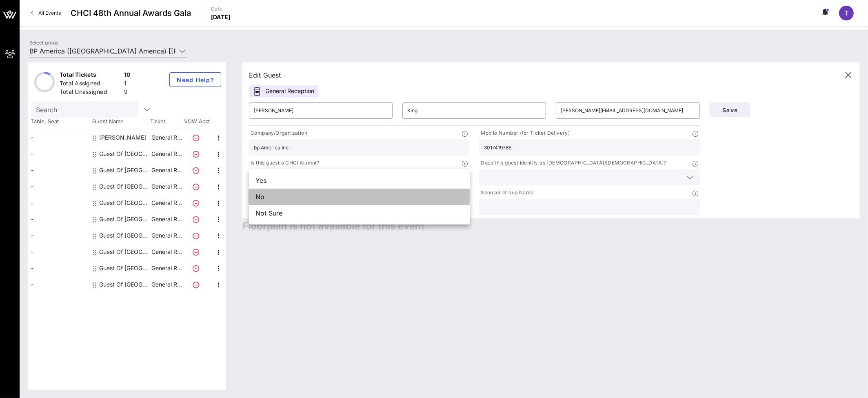 The height and width of the screenshot is (398, 868). What do you see at coordinates (524, 133) in the screenshot?
I see `p: Mobile Number (for Ticket Delivery)` at bounding box center [524, 133].